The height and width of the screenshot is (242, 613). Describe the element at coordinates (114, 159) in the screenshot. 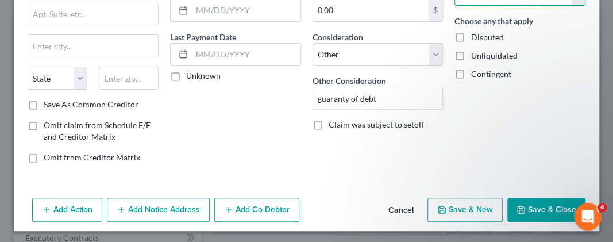

I see `button: Messages` at that location.